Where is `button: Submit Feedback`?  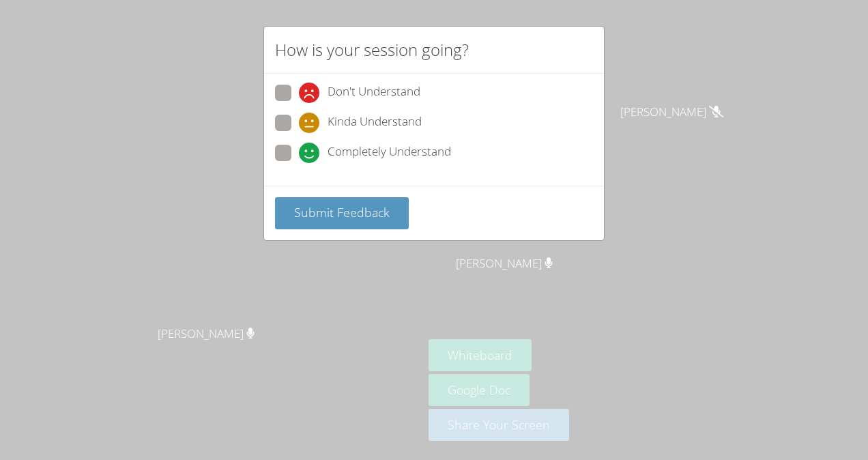 button: Submit Feedback is located at coordinates (342, 213).